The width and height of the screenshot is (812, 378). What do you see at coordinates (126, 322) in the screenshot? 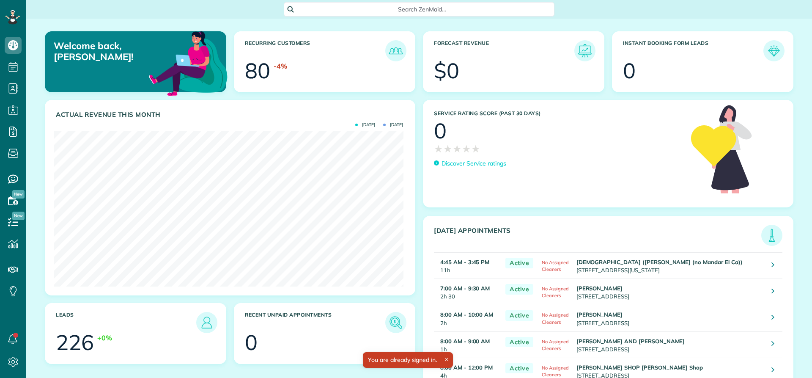
I see `h3: Leads` at bounding box center [126, 322].